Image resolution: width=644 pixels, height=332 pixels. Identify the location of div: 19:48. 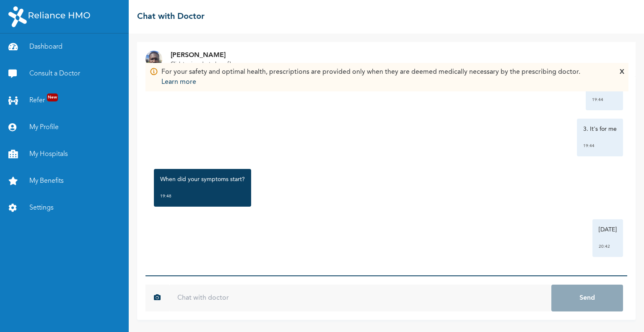
(202, 196).